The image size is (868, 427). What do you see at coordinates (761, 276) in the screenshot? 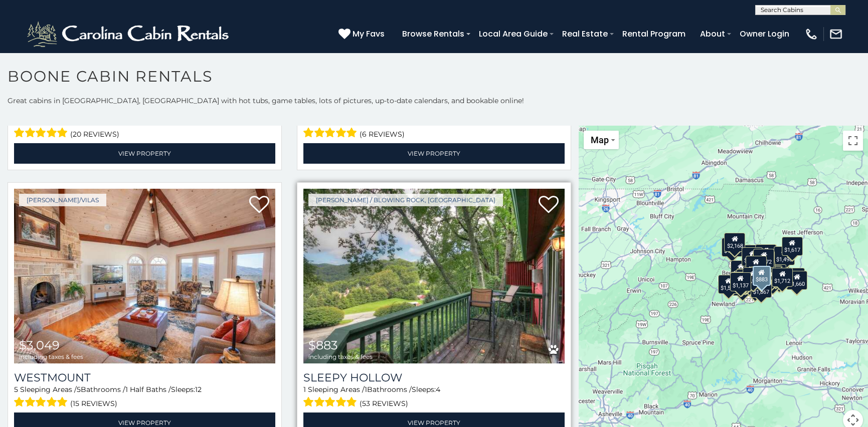
I see `div: $1,032` at bounding box center [761, 276].